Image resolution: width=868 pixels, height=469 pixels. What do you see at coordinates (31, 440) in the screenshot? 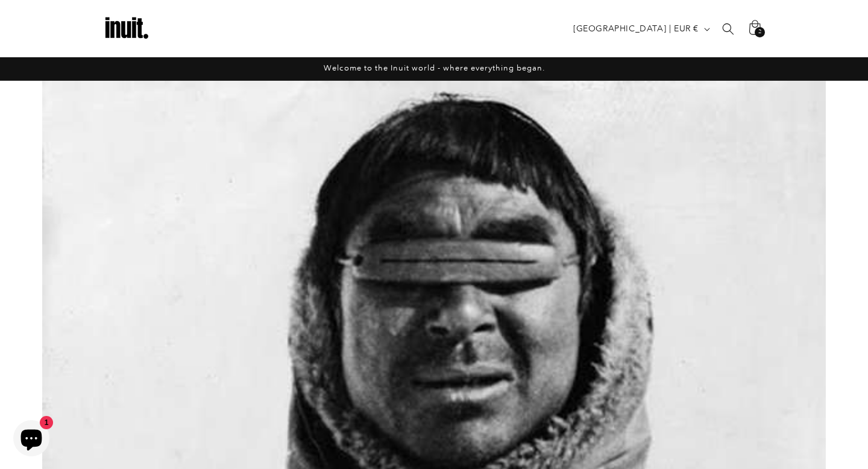
I see `inbox-online-store-chat: Shopify online store chat` at bounding box center [31, 440].